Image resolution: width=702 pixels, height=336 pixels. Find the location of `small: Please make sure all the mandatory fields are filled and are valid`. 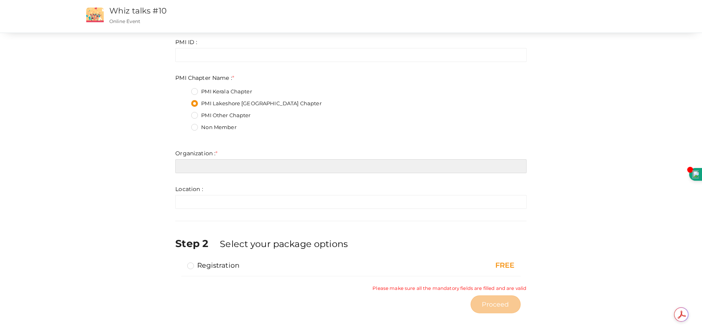

small: Please make sure all the mandatory fields are filled and are valid is located at coordinates (449, 288).